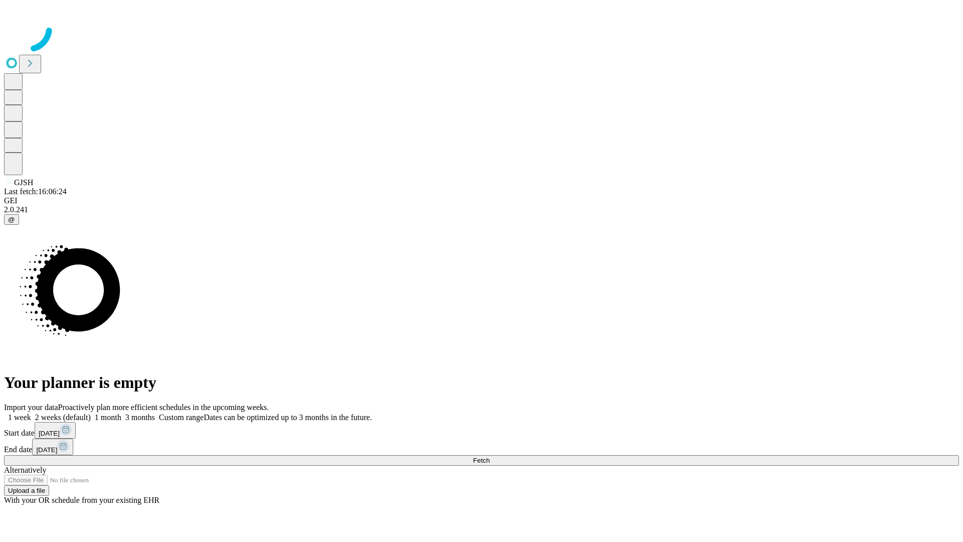 This screenshot has width=963, height=542. I want to click on span: 2 weeks (default), so click(63, 417).